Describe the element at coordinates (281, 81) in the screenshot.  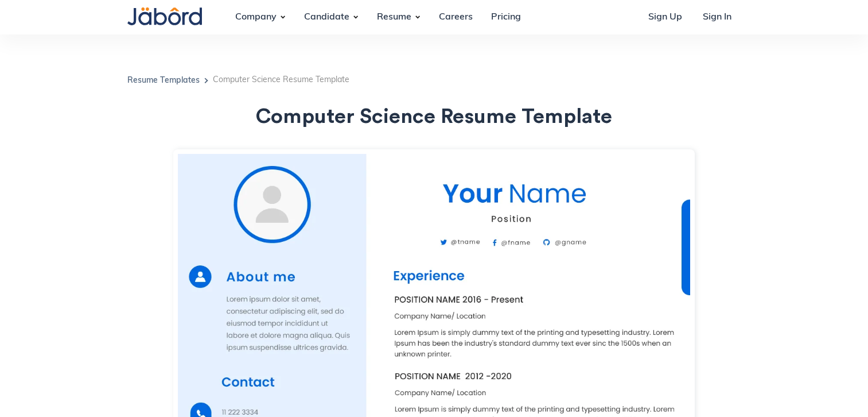
I see `h5: Computer Science Resume Template` at that location.